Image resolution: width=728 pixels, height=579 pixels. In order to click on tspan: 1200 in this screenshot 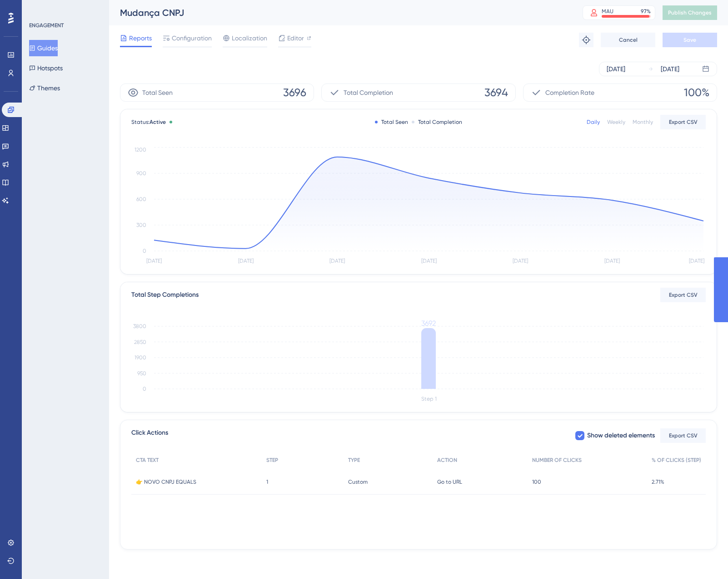, I will do `click(141, 150)`.